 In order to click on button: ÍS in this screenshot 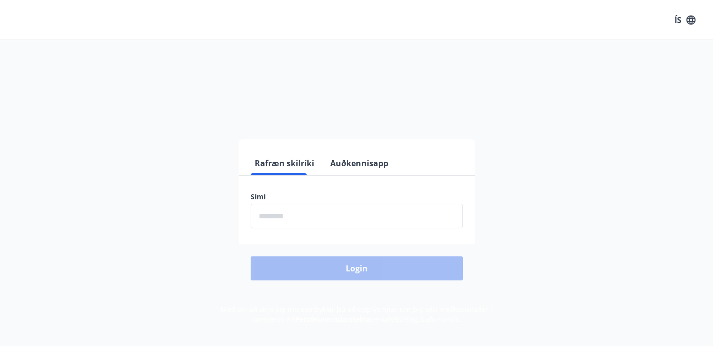, I will do `click(685, 20)`.